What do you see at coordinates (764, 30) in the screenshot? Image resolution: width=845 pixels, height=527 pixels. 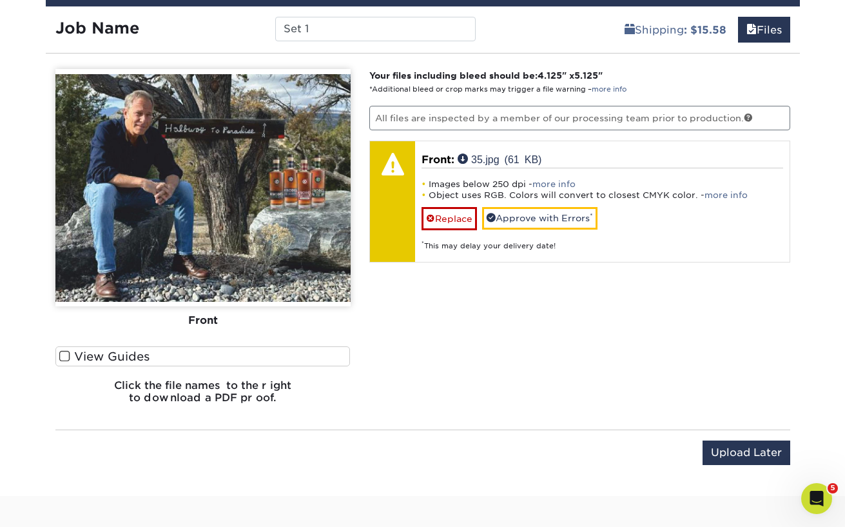 I see `a: Files` at bounding box center [764, 30].